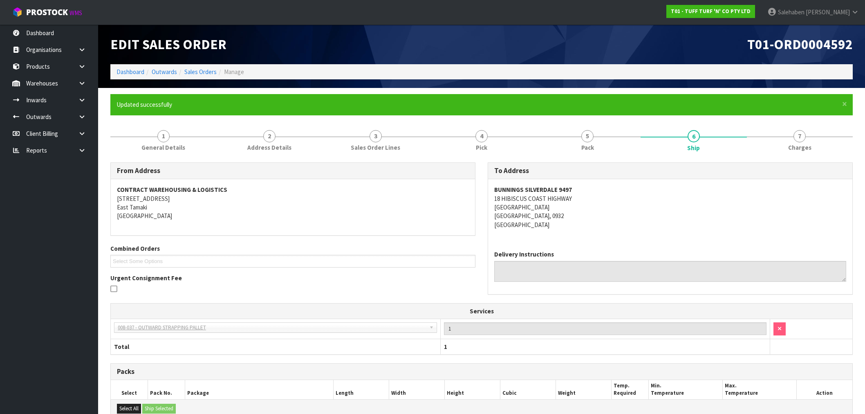 The width and height of the screenshot is (865, 414). Describe the element at coordinates (200, 72) in the screenshot. I see `a: Sales Orders` at that location.